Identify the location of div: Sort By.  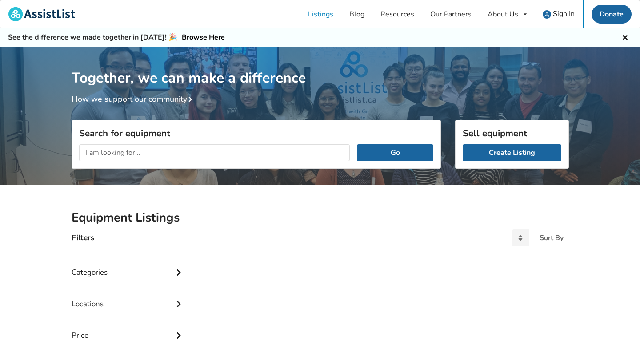
(551, 238).